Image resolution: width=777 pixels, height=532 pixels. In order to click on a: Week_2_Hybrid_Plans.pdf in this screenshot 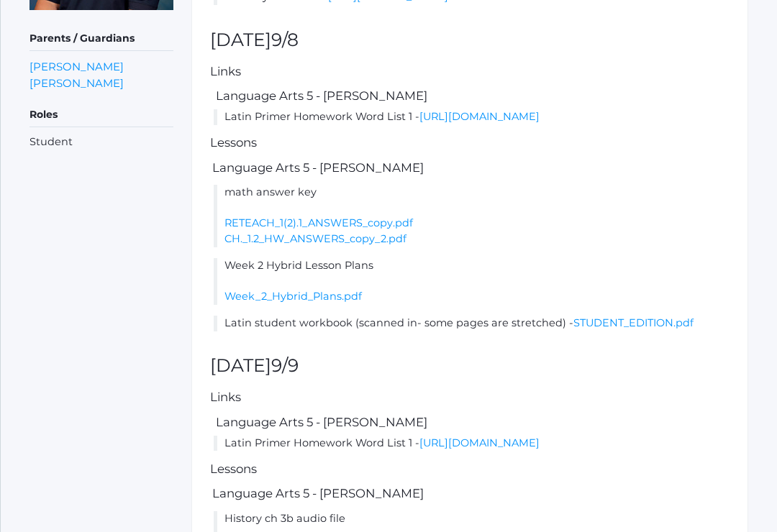, I will do `click(293, 297)`.